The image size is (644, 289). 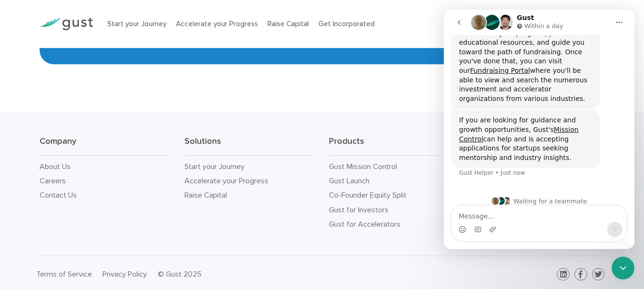 What do you see at coordinates (82, 130) in the screenshot?
I see `div: If you are looking for guidance and growth opportunities, Gust'sMission Controlcan help and is ac...` at bounding box center [82, 130].